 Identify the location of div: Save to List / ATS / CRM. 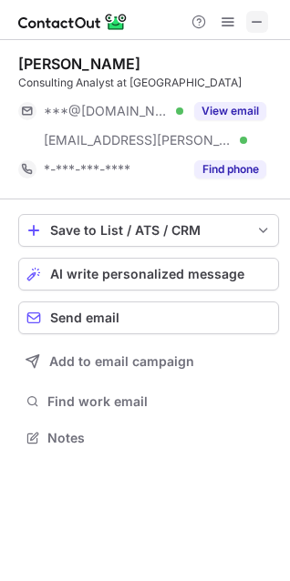
(148, 230).